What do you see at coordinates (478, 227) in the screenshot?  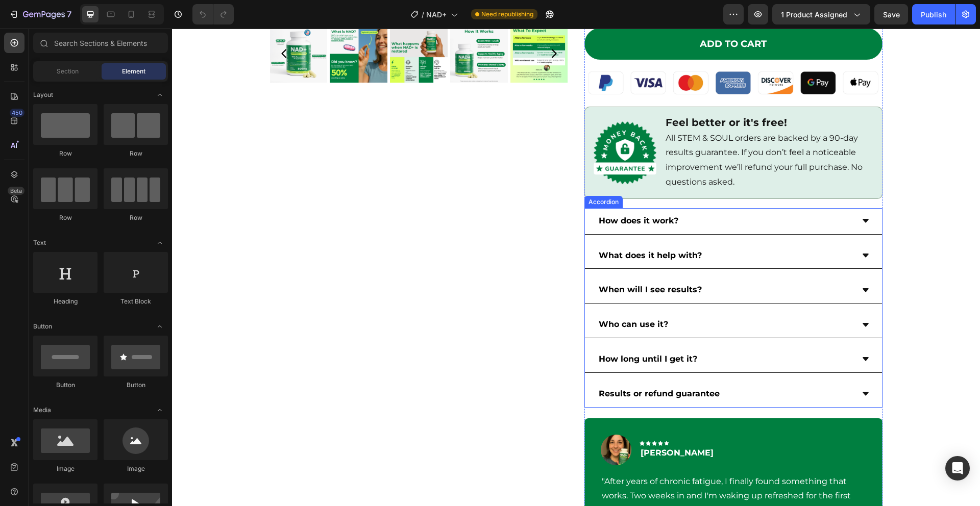 I see `p: What does it help with?` at bounding box center [478, 227].